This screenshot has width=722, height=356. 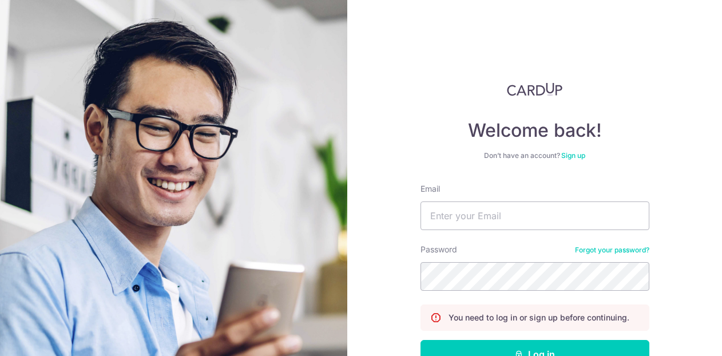 What do you see at coordinates (439, 249) in the screenshot?
I see `label: Password` at bounding box center [439, 249].